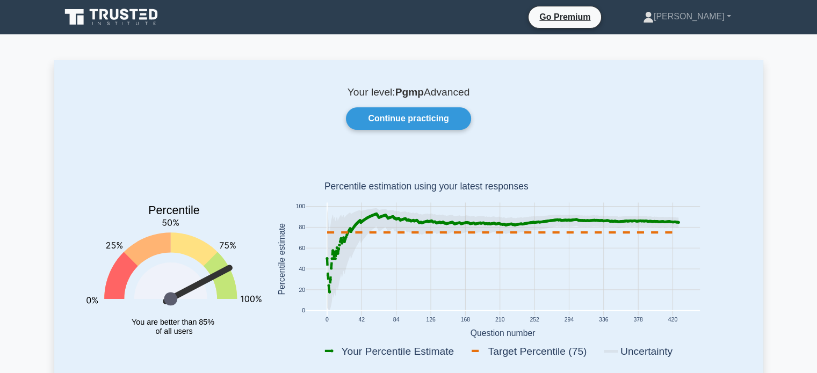  What do you see at coordinates (300, 207) in the screenshot?
I see `text: 100` at bounding box center [300, 207].